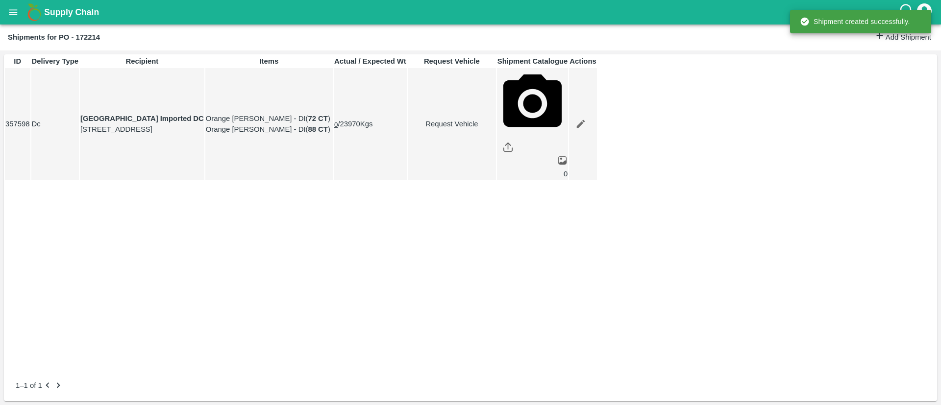 Image resolution: width=941 pixels, height=405 pixels. Describe the element at coordinates (18, 124) in the screenshot. I see `td: 357598` at that location.